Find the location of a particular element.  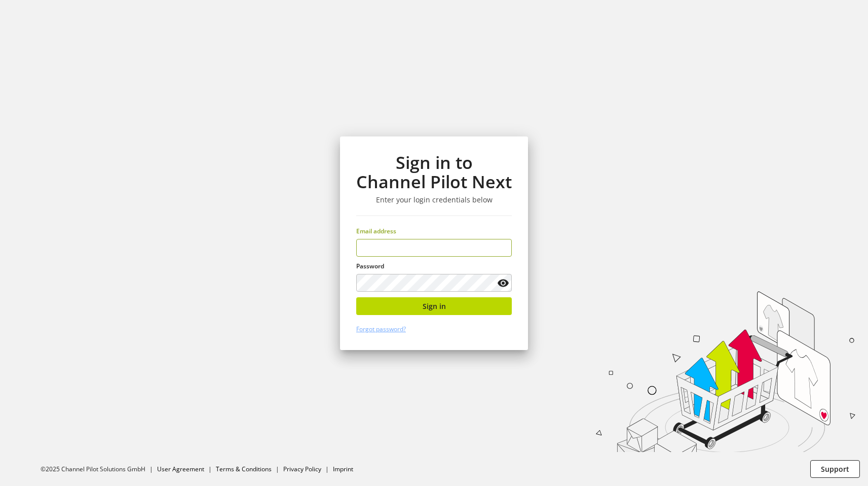

h3: Enter your login credentials below is located at coordinates (434, 200).